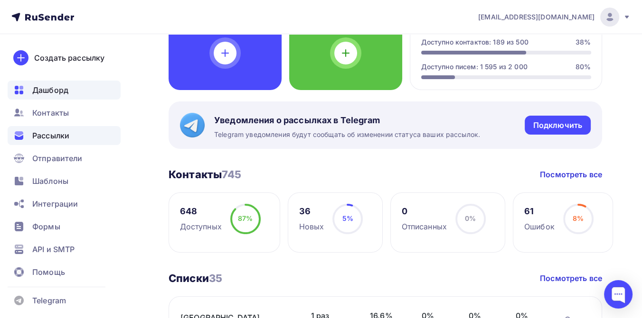  Describe the element at coordinates (347, 218) in the screenshot. I see `span: 5%` at that location.